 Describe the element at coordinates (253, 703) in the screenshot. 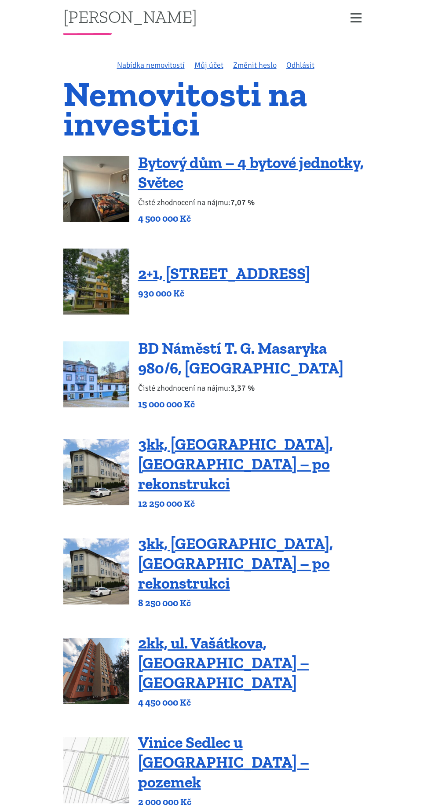

I see `p: 4 450 000 Kč` at that location.